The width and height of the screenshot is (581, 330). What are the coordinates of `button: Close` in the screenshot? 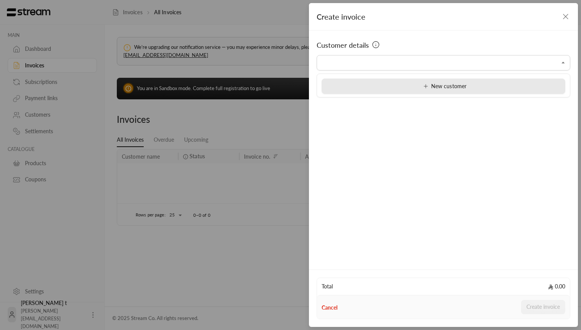 It's located at (564, 63).